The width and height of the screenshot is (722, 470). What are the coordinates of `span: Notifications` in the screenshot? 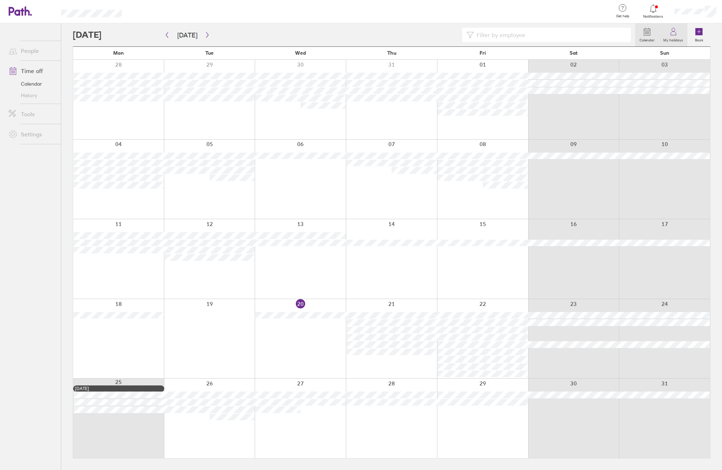 It's located at (653, 17).